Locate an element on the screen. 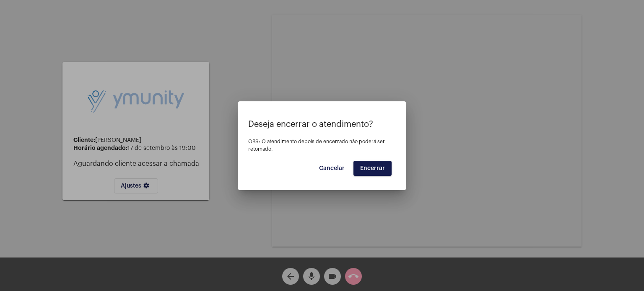  span: Encerrar is located at coordinates (372, 168).